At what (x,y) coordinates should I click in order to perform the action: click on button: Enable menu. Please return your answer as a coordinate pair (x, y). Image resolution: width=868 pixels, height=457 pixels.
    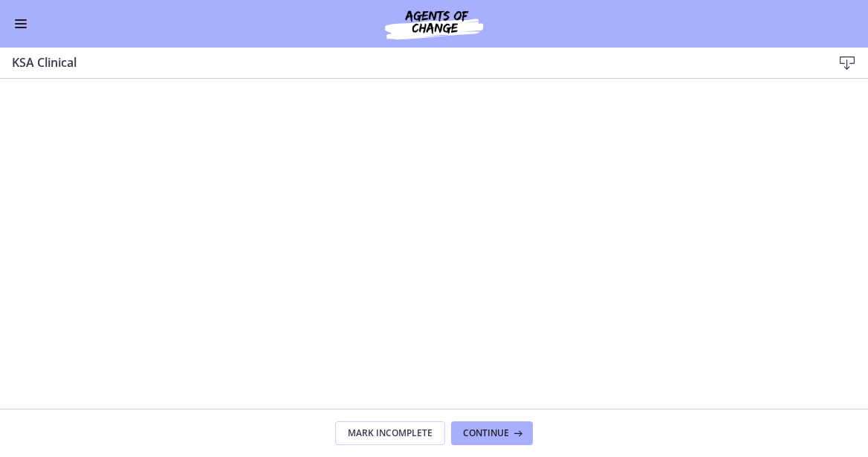
    Looking at the image, I should click on (21, 23).